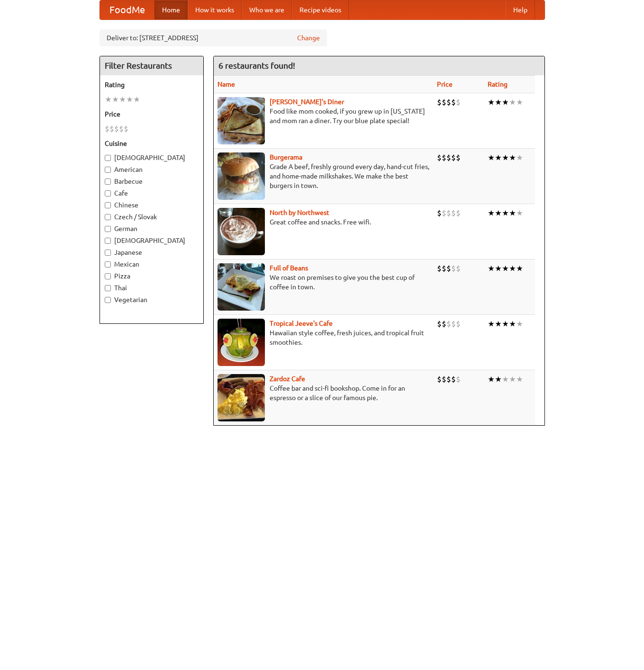  Describe the element at coordinates (444, 84) in the screenshot. I see `a: Price` at that location.